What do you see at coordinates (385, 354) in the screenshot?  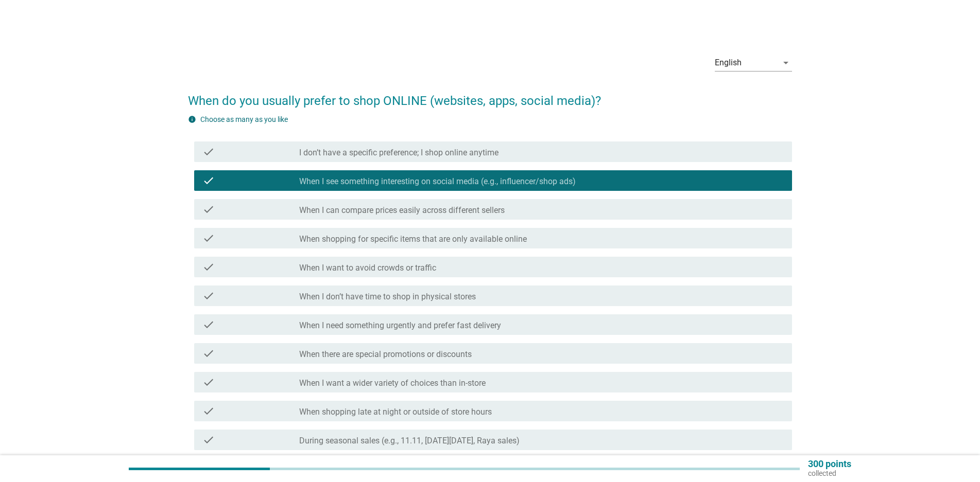 I see `label: When there are special promotions or discounts` at bounding box center [385, 354].